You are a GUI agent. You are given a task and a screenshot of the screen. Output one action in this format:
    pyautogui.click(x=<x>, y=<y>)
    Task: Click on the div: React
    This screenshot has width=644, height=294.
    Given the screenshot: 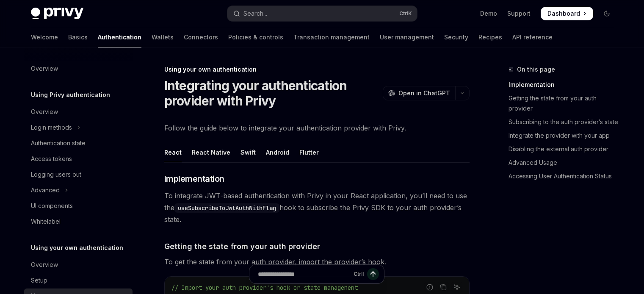 What is the action you would take?
    pyautogui.click(x=173, y=152)
    